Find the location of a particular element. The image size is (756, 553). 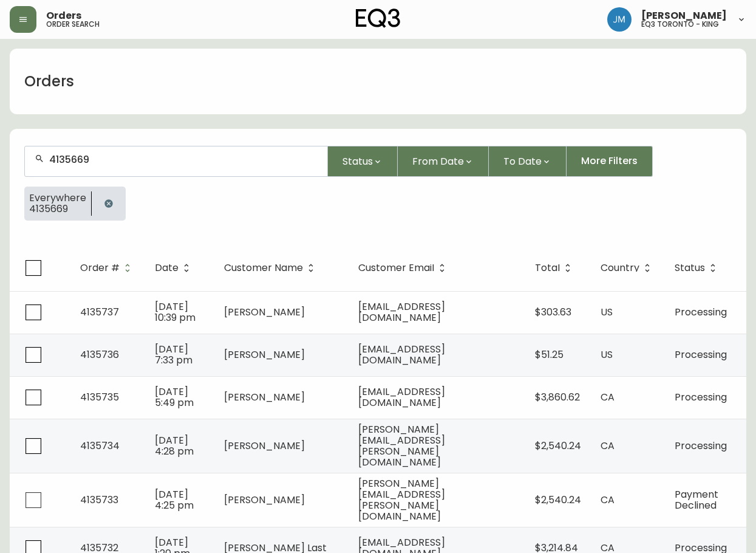

span: 4135736 is located at coordinates (100, 354).